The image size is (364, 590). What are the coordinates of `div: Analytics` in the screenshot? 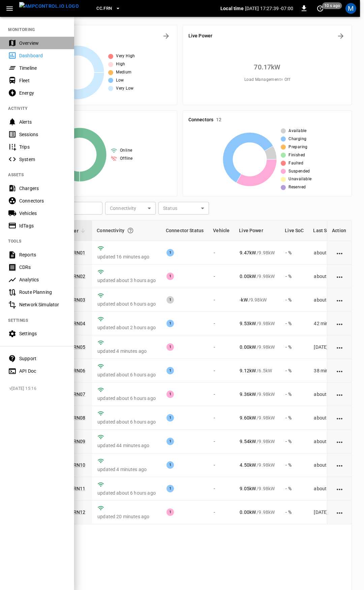 It's located at (43, 280).